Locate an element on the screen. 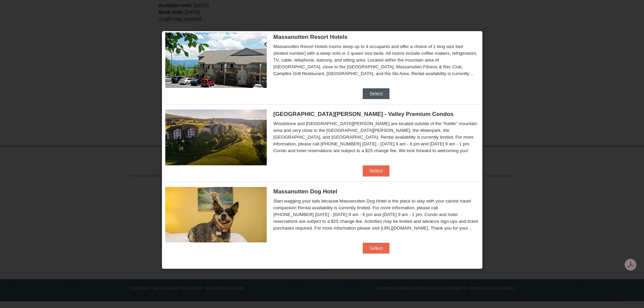 The width and height of the screenshot is (644, 308). img: 27428181-5-81c892a3.jpg is located at coordinates (216, 215).